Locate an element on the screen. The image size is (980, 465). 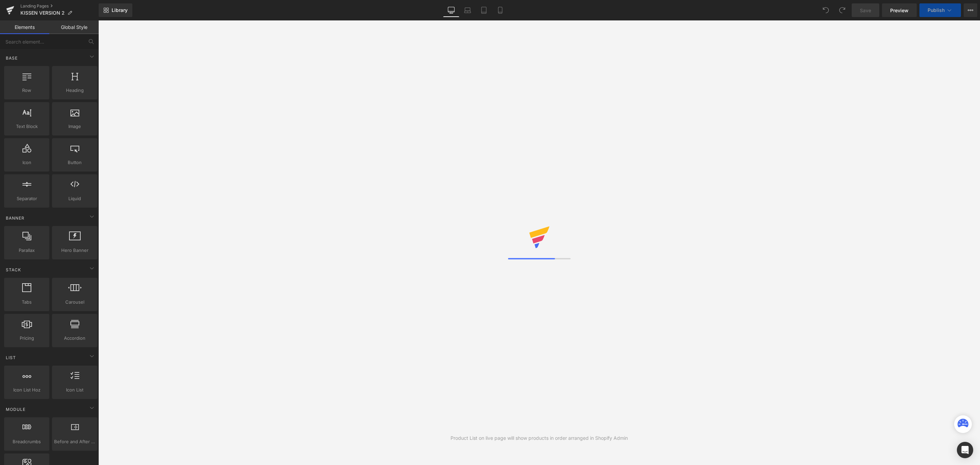
button: Undo is located at coordinates (826, 10).